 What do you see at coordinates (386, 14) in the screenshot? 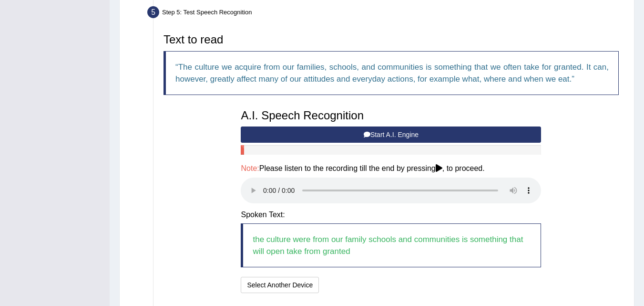
I see `div: Step 5: Test Speech Recognition` at bounding box center [386, 14].